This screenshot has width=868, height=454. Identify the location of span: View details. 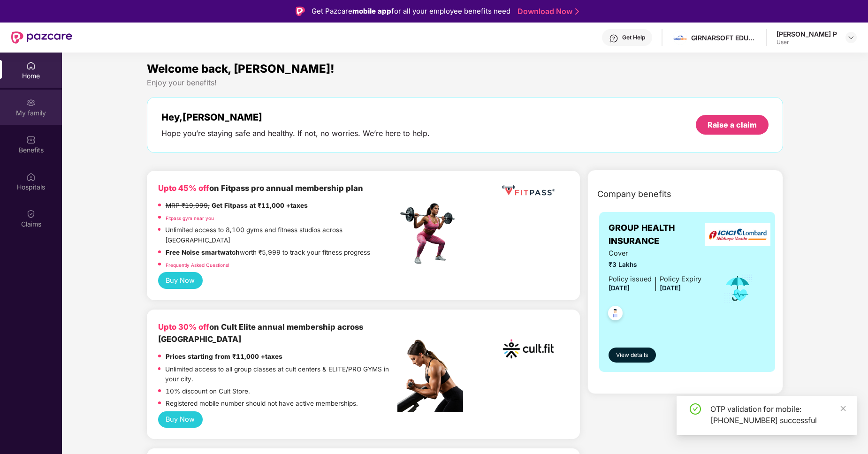
(632, 355).